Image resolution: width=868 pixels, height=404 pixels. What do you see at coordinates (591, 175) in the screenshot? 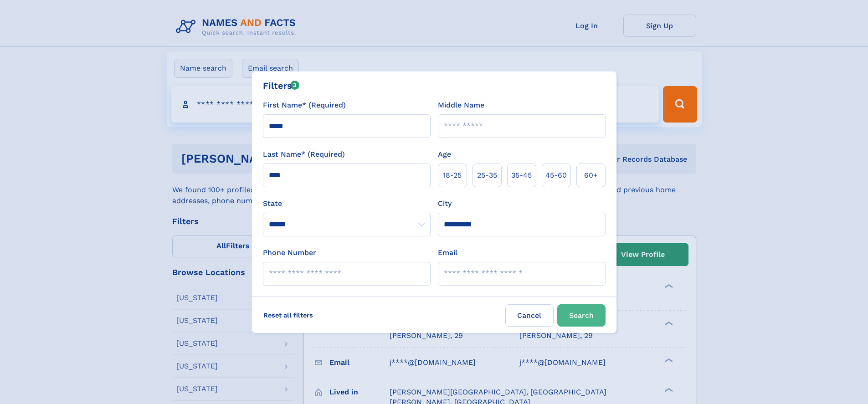
I see `span: 60+` at bounding box center [591, 175].